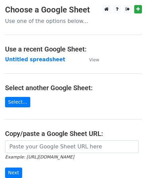 This screenshot has width=147, height=178. Describe the element at coordinates (35, 60) in the screenshot. I see `a: Untitled spreadsheet` at that location.